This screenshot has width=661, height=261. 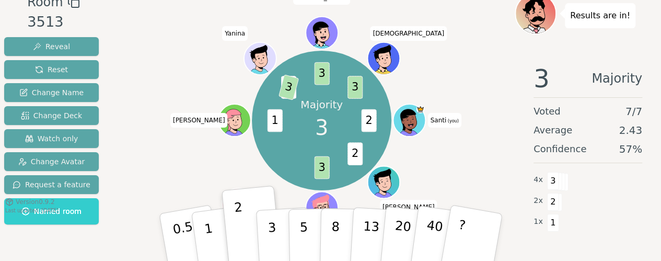 What do you see at coordinates (634, 111) in the screenshot?
I see `span: 7 / 7` at bounding box center [634, 111].